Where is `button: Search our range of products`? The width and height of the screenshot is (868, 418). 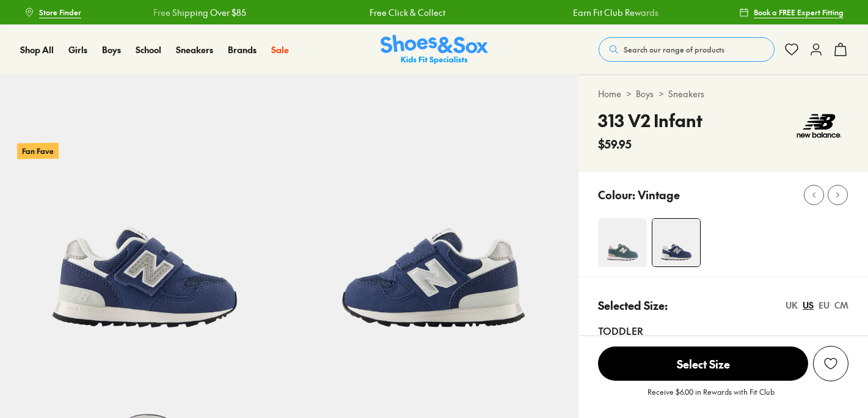
button: Search our range of products is located at coordinates (687, 49).